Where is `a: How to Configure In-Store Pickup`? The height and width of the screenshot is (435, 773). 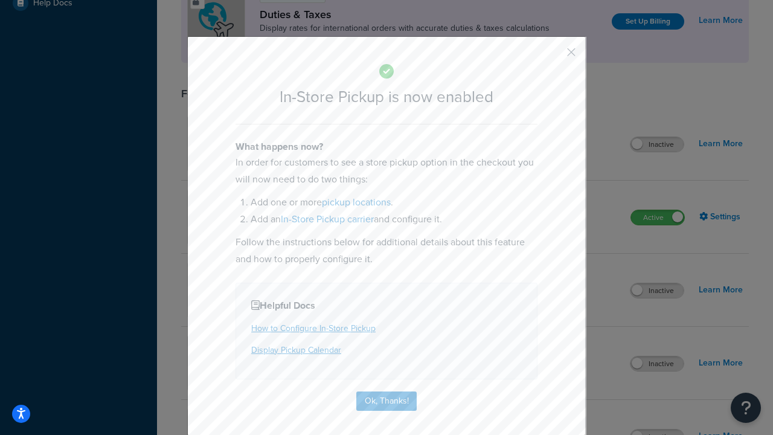
a: How to Configure In-Store Pickup is located at coordinates (313, 328).